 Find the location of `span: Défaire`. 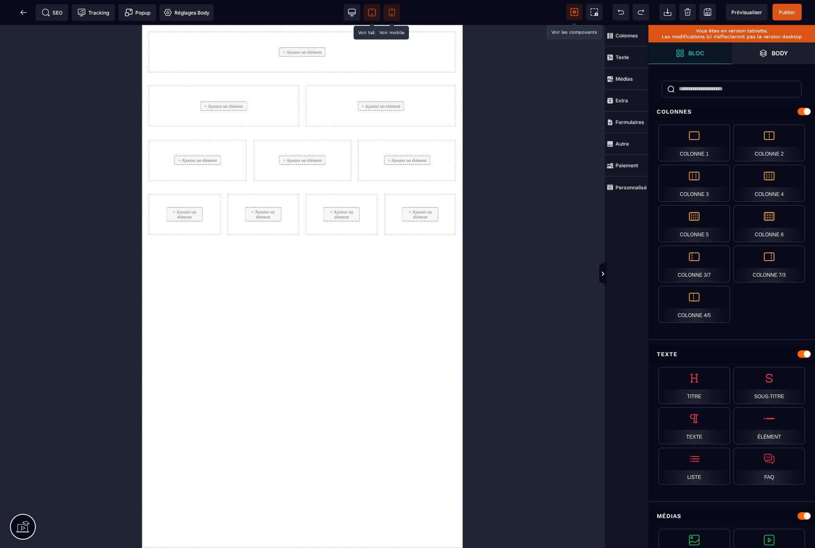

span: Défaire is located at coordinates (621, 12).